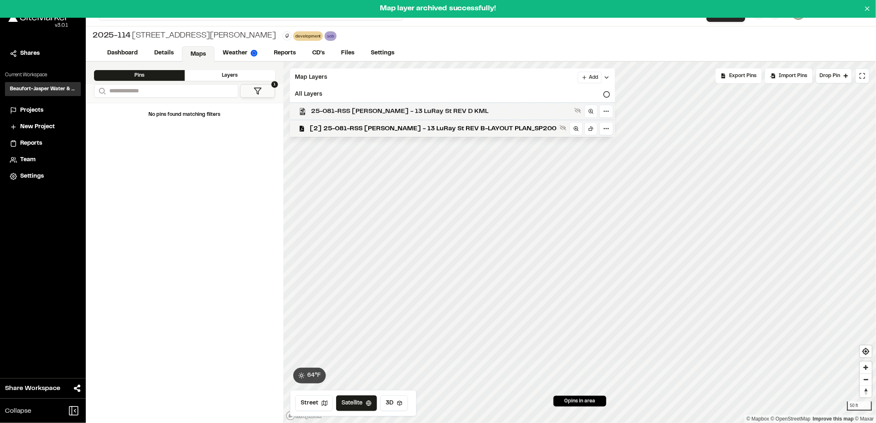  I want to click on div: All Layers, so click(452, 94).